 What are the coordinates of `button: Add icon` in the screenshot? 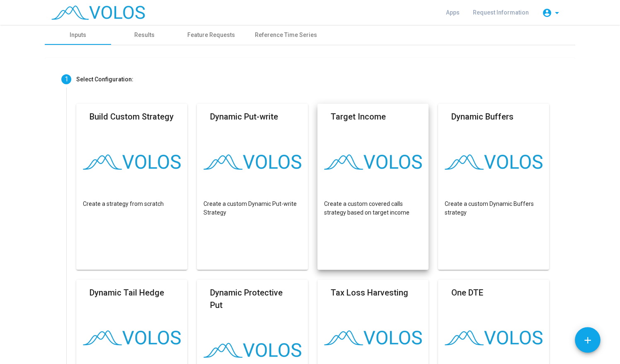 It's located at (588, 340).